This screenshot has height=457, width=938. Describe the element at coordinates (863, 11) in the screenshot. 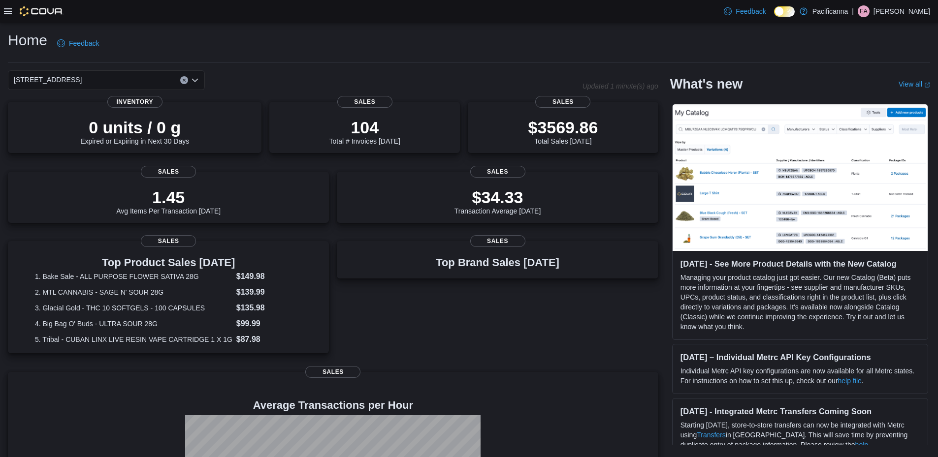

I see `div: Esme Alexander` at that location.